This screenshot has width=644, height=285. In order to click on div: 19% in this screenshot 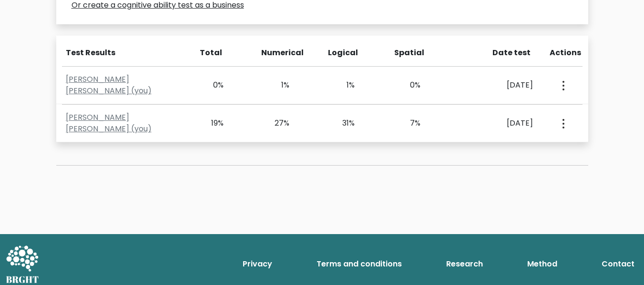, I will do `click(210, 123)`.